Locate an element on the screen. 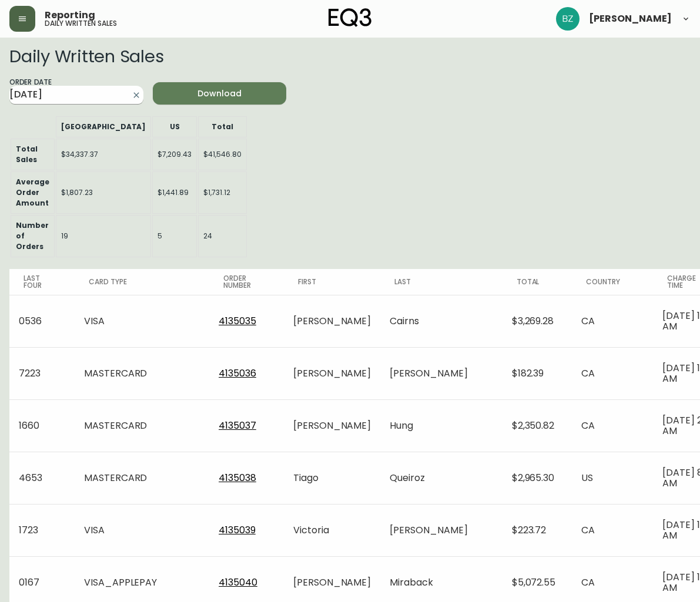  td: $182.39 is located at coordinates (537, 374).